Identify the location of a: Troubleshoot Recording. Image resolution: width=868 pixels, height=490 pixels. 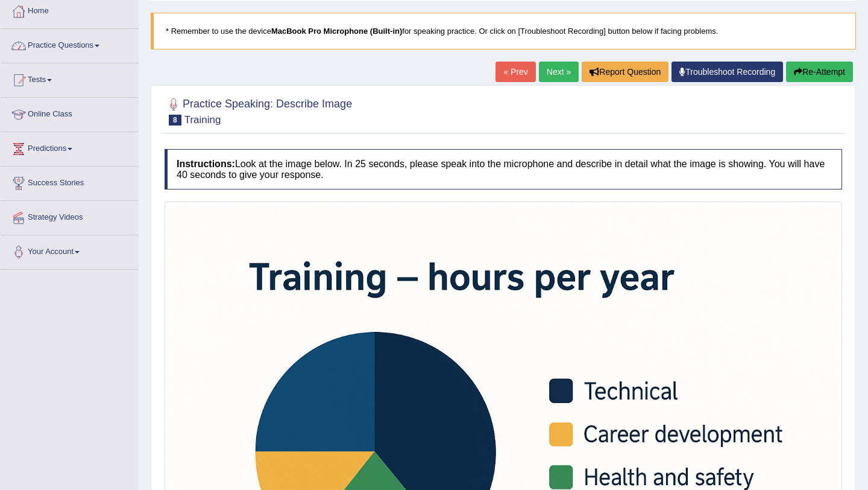
(727, 72).